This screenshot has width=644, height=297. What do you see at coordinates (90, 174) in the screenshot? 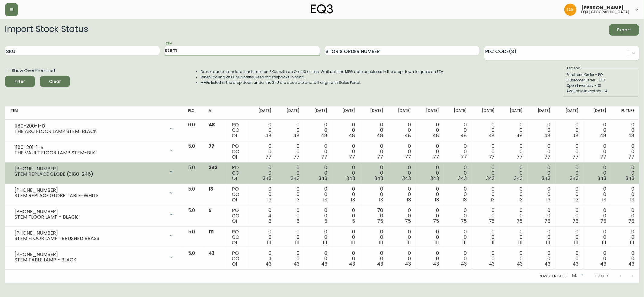
I see `div: STEM REPLACE GLOBE (3180-246)` at bounding box center [90, 174].